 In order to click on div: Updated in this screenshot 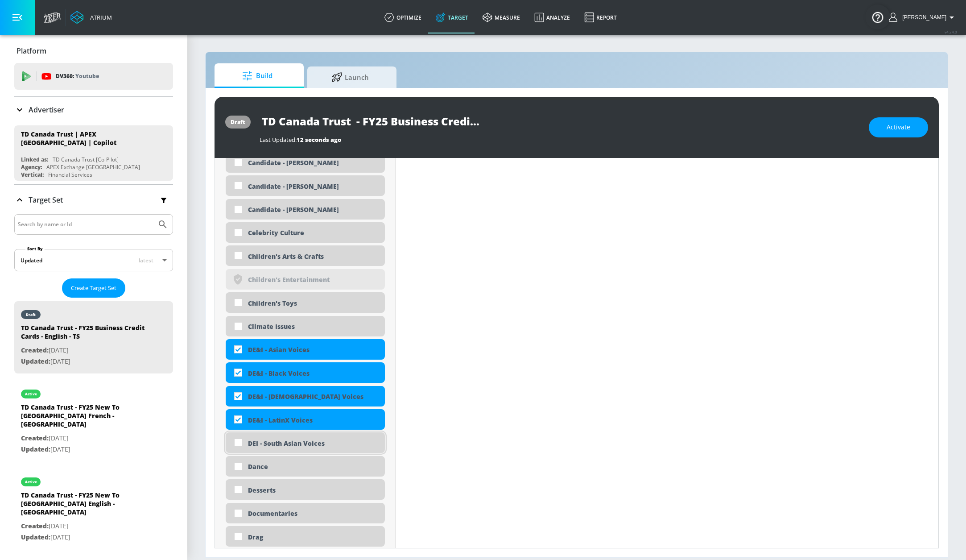, I will do `click(31, 261)`.